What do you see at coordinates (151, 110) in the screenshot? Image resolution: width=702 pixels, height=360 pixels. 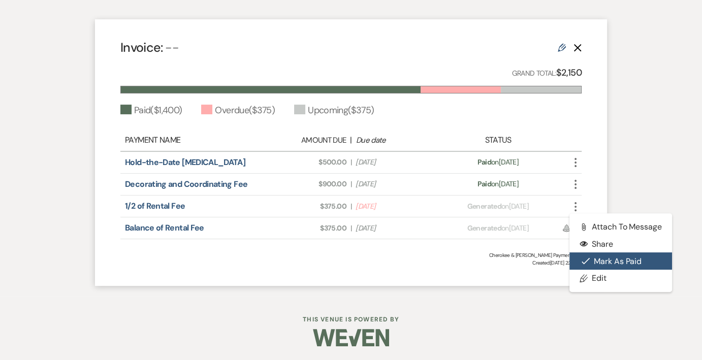 I see `div: Paid ( $1,400 )` at bounding box center [151, 110].